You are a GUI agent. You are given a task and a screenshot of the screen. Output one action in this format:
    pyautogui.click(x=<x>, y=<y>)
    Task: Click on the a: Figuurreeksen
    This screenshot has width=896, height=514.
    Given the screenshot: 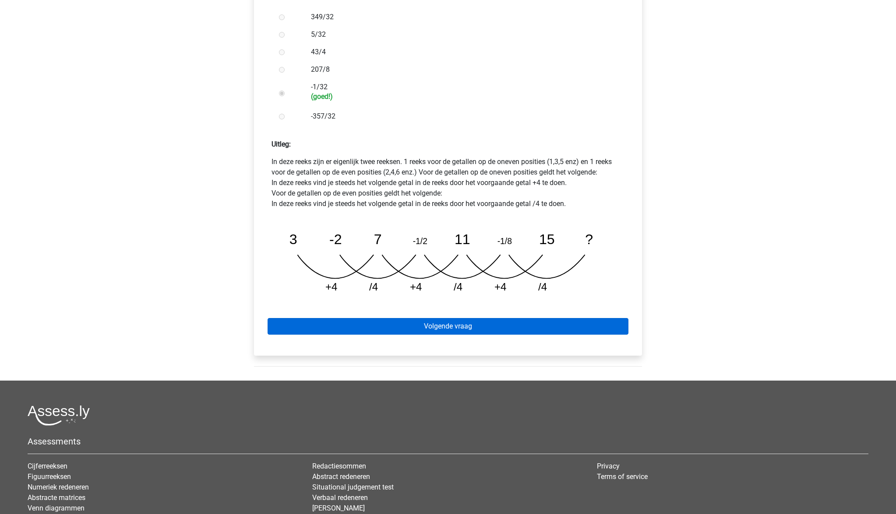 What is the action you would take?
    pyautogui.click(x=49, y=477)
    